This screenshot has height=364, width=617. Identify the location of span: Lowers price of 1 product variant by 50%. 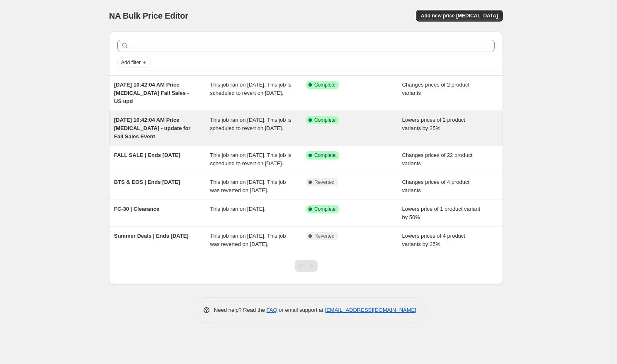
(441, 213).